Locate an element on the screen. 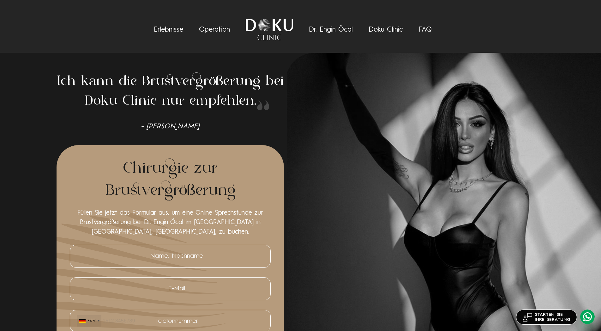 The width and height of the screenshot is (601, 331). input: Telefonnummer +49List of countries is located at coordinates (170, 321).